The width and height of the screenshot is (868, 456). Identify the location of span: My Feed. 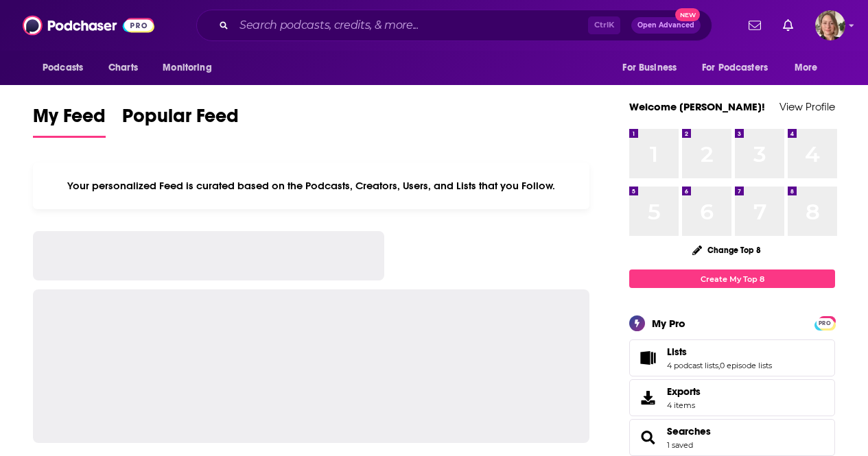
(69, 120).